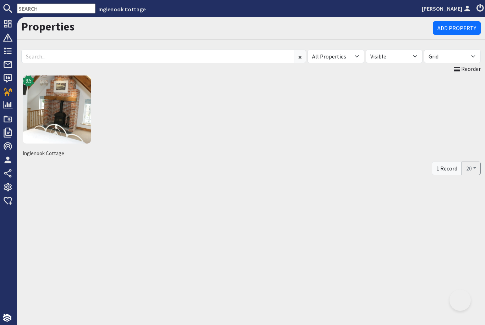 This screenshot has width=485, height=325. What do you see at coordinates (28, 81) in the screenshot?
I see `span: 9.5` at bounding box center [28, 81].